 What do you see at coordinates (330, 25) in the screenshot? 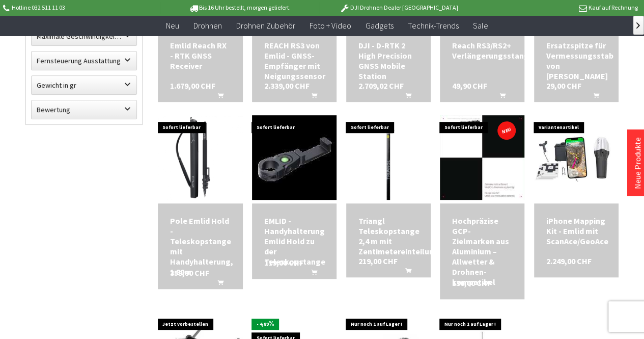
I see `a: Foto + Video` at bounding box center [330, 25].